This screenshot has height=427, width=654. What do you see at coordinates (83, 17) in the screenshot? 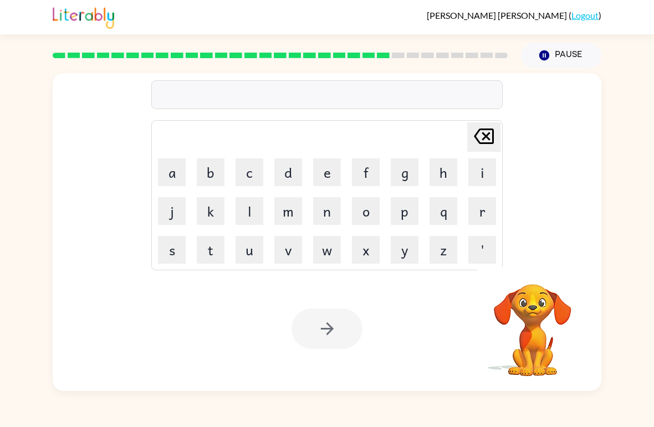
I see `img: Literably` at bounding box center [83, 17].